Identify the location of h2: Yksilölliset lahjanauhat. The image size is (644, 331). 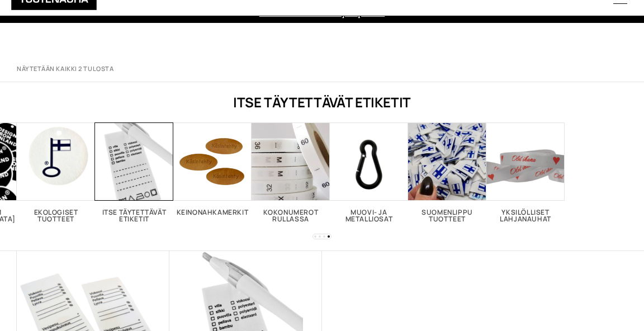
(525, 216).